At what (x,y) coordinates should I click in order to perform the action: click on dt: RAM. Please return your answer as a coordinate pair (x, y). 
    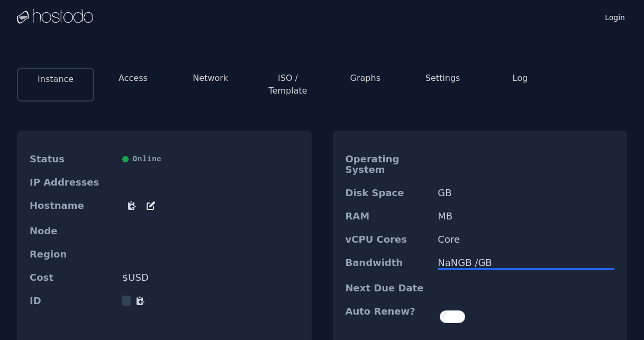
    Looking at the image, I should click on (387, 217).